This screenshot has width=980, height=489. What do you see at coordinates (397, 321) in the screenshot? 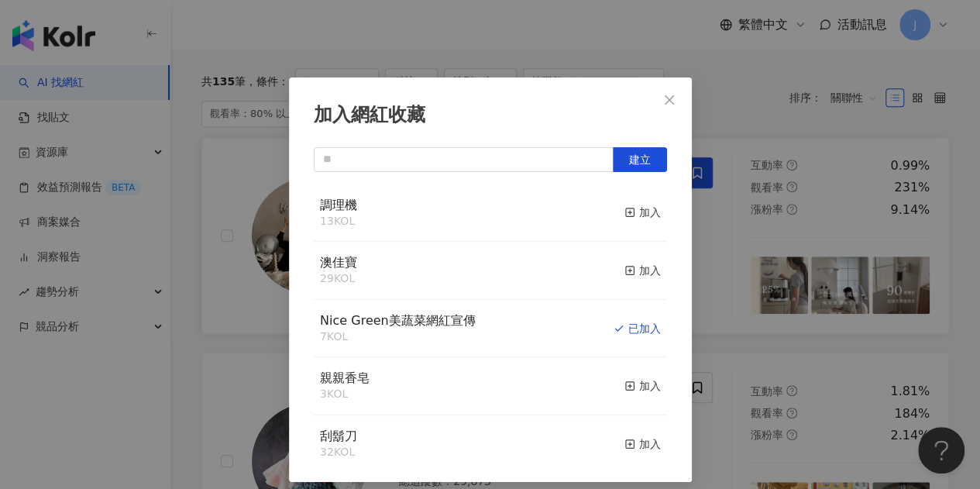
I see `span: Nice Green美蔬菜網紅宣傳` at bounding box center [397, 321].